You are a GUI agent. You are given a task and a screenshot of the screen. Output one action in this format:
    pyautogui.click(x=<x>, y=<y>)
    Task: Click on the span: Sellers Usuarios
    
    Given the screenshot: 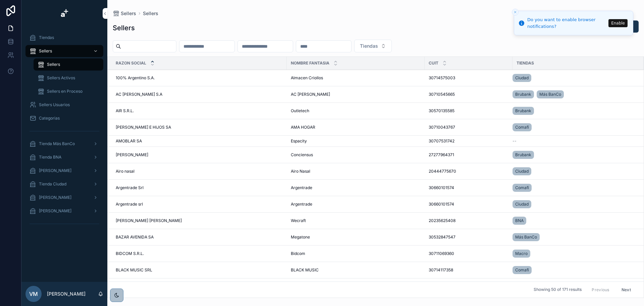 What is the action you would take?
    pyautogui.click(x=55, y=105)
    